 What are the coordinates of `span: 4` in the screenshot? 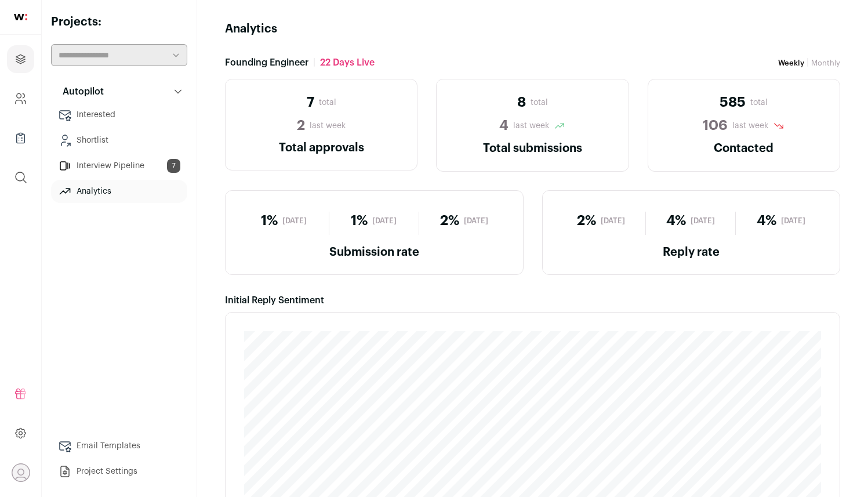 It's located at (504, 125).